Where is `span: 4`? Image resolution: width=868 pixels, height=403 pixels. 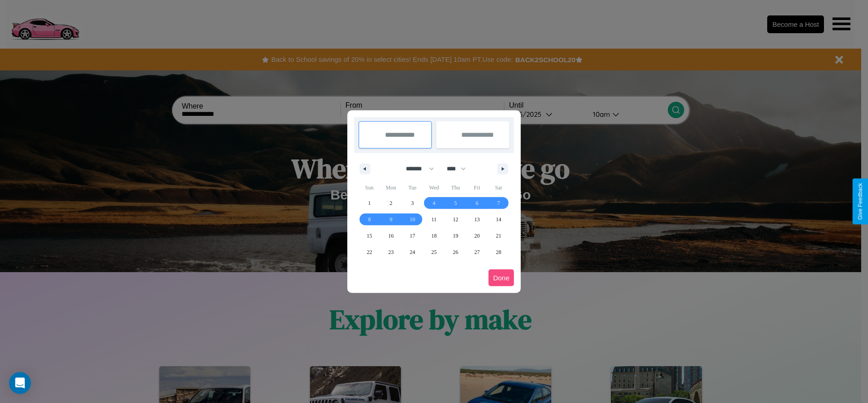 span: 4 is located at coordinates (434, 203).